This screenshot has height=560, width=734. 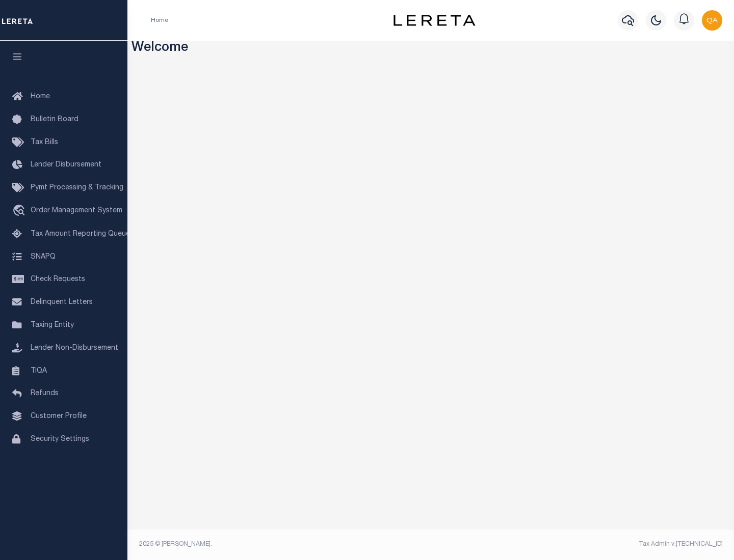 What do you see at coordinates (434, 21) in the screenshot?
I see `img: logo-dark.svg` at bounding box center [434, 21].